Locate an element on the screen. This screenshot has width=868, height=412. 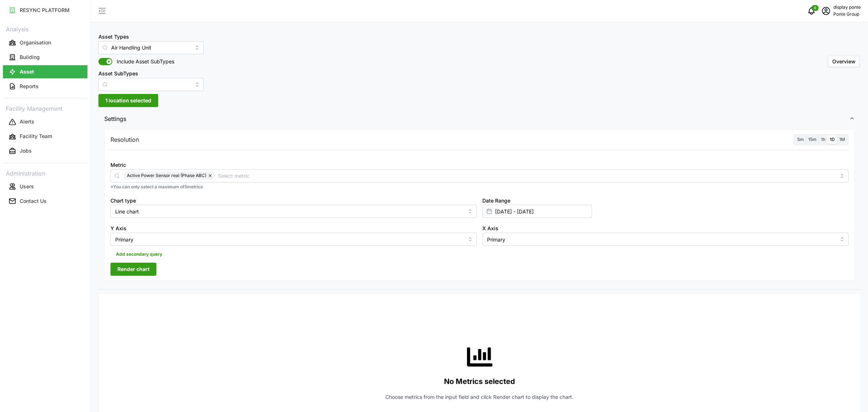
input: Select Y axis is located at coordinates (294, 239).